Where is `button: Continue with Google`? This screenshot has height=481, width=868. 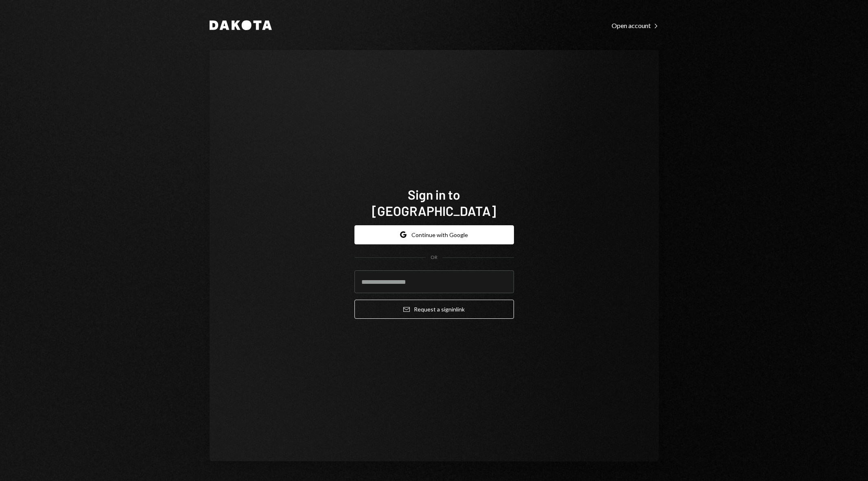 button: Continue with Google is located at coordinates (434, 235).